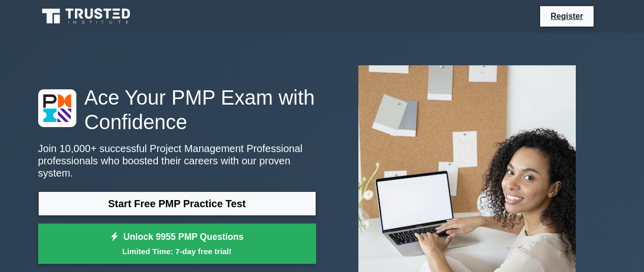  I want to click on a: Unlock 9955 PMP QuestionsLimited Time: 7-day free trial!, so click(177, 243).